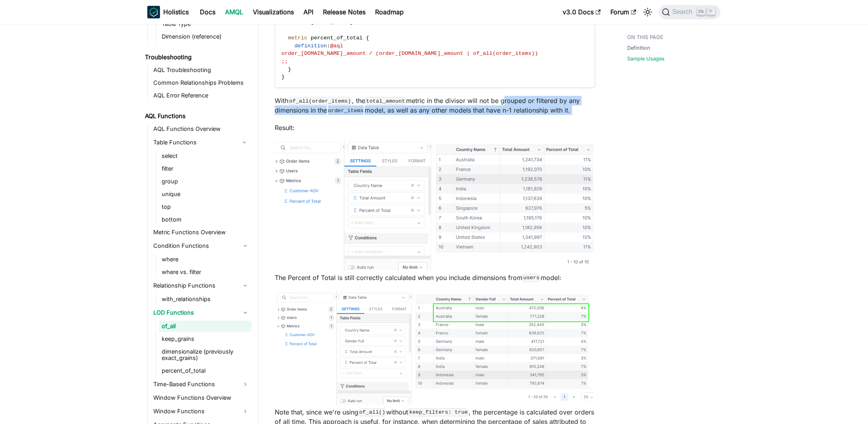  I want to click on a: Forum, so click(623, 12).